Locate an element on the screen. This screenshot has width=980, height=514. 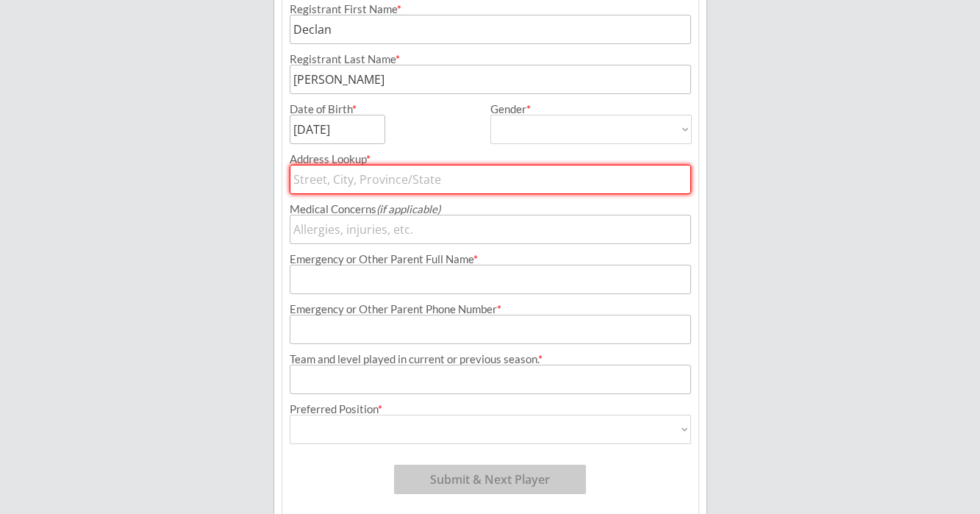
div: Emergency or Other Parent Full Name is located at coordinates (491, 259).